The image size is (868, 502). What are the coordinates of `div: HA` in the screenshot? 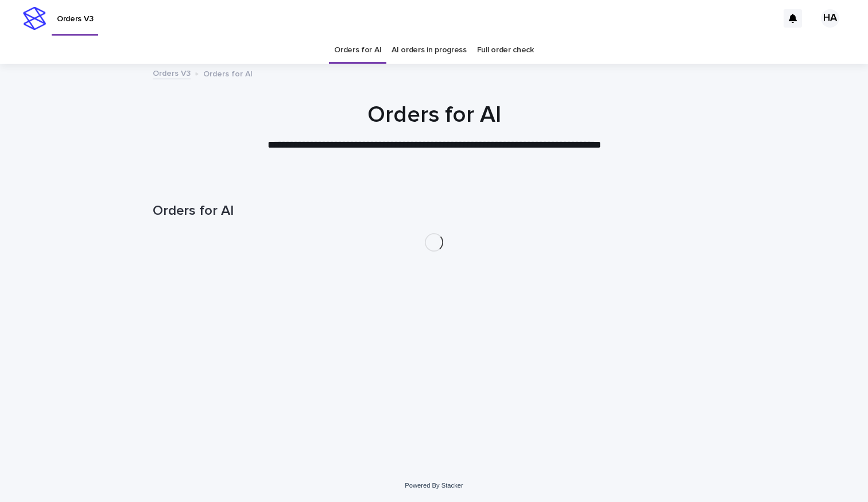 It's located at (831, 18).